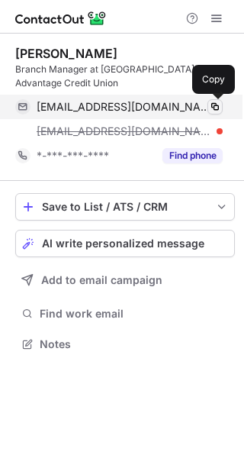 Image resolution: width=244 pixels, height=458 pixels. What do you see at coordinates (125, 344) in the screenshot?
I see `button: Notes` at bounding box center [125, 344].